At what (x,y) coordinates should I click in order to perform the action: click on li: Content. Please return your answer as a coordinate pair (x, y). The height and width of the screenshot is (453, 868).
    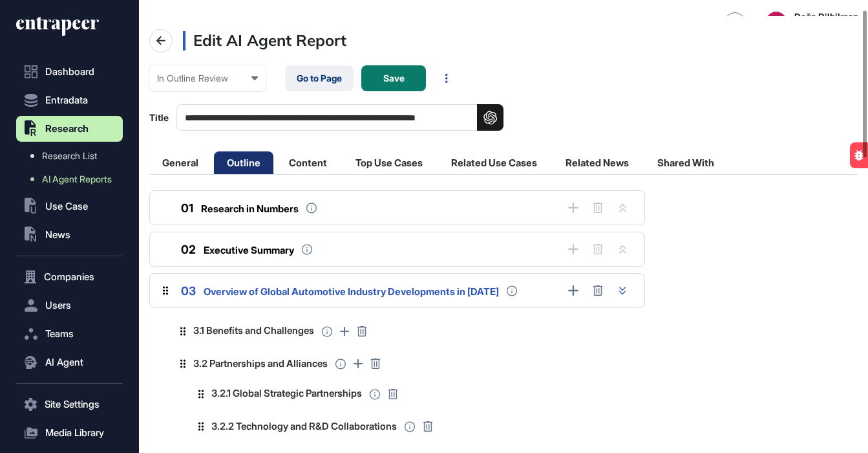
    Looking at the image, I should click on (308, 162).